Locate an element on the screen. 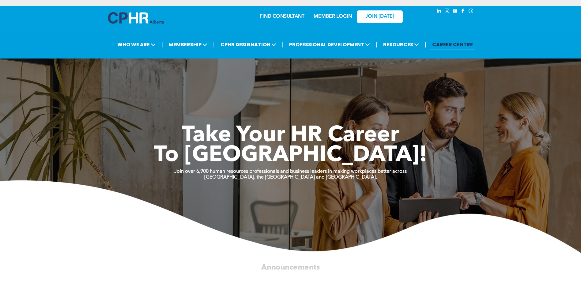 The height and width of the screenshot is (283, 581). span: CPHR DESIGNATION is located at coordinates (248, 44).